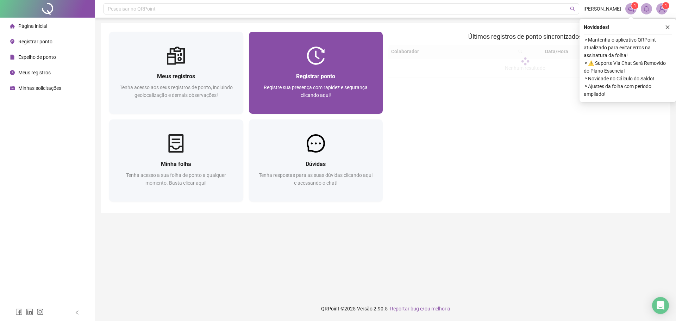 This screenshot has width=676, height=321. I want to click on span: ⚬ Mantenha o aplicativo QRPoint atualizado para evitar erros na assinatura da folha!, so click(628, 48).